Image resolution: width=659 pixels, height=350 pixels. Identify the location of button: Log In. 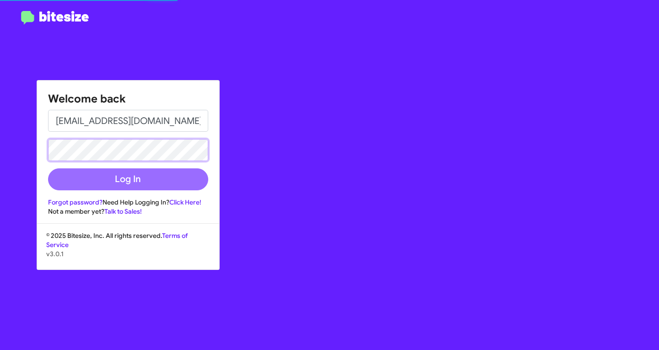
(128, 179).